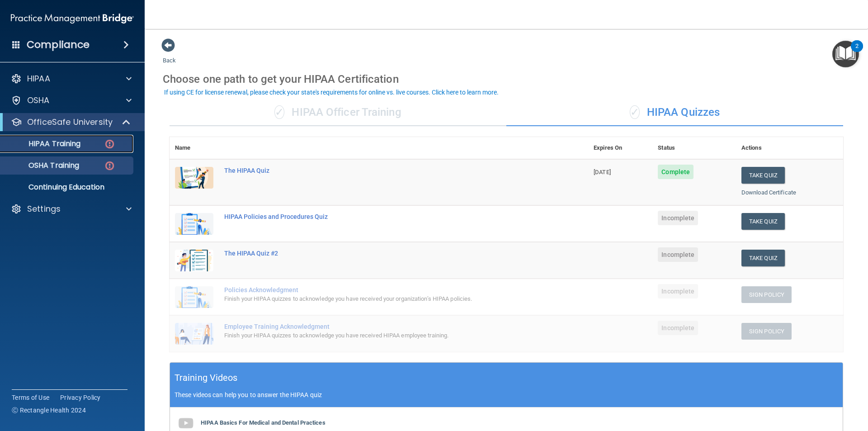  I want to click on div: The HIPAA Quiz #2, so click(383, 253).